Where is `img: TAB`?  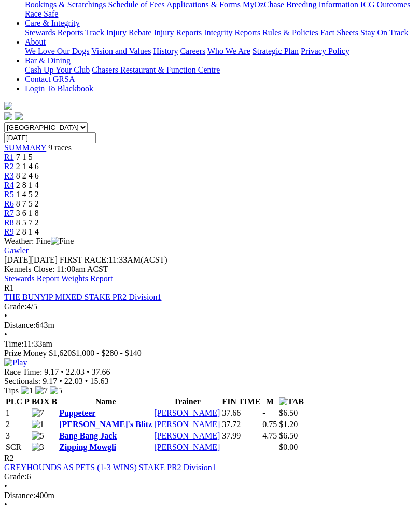
img: TAB is located at coordinates (292, 402).